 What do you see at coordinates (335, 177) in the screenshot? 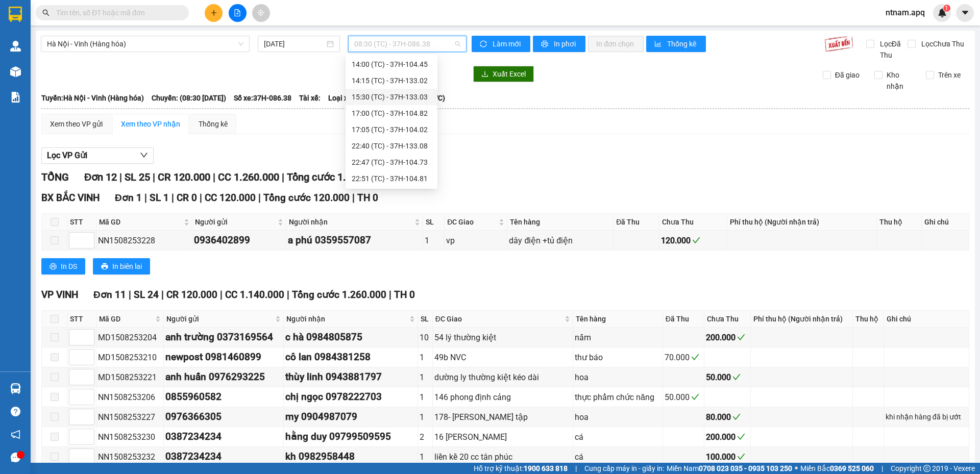
I see `span: Tổng cước 1.380.000` at bounding box center [335, 177].